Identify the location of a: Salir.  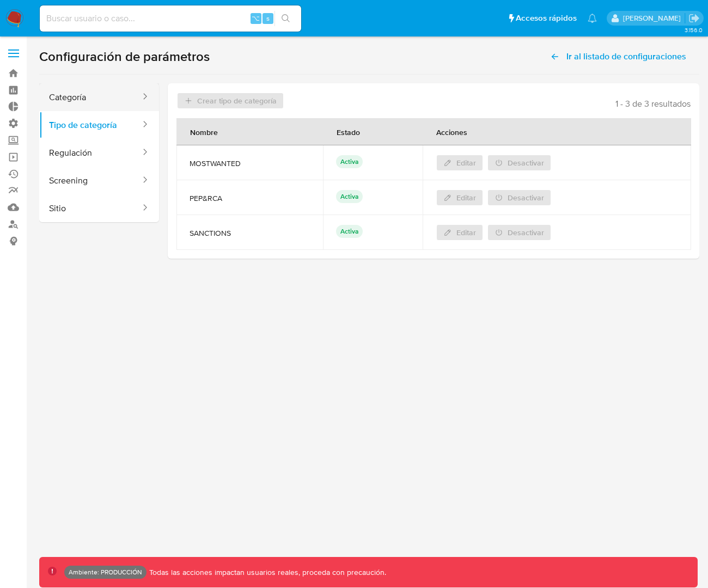
(694, 18).